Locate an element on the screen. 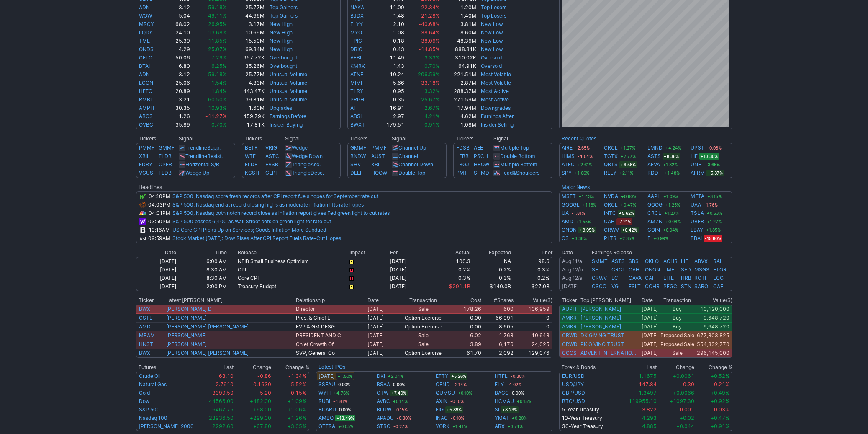  span: -14.85% is located at coordinates (429, 49).